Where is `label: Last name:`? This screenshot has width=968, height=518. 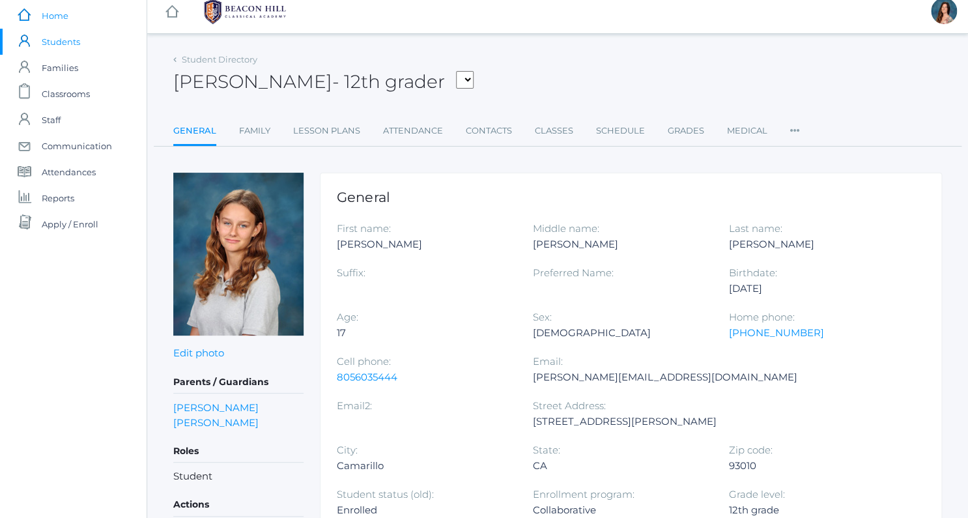 label: Last name: is located at coordinates (755, 228).